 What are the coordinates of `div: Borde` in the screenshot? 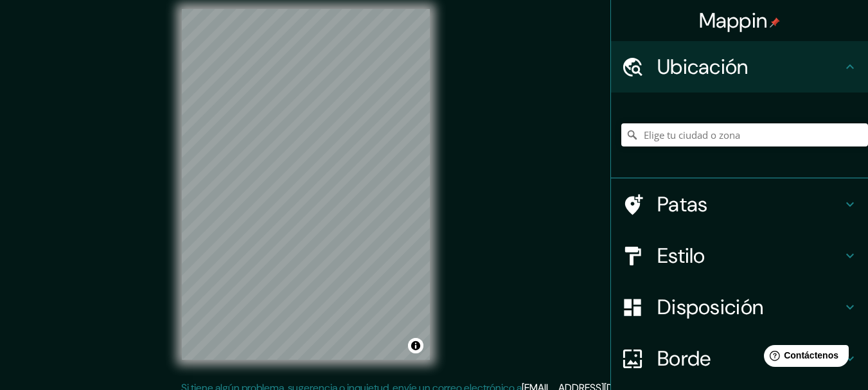 It's located at (739, 359).